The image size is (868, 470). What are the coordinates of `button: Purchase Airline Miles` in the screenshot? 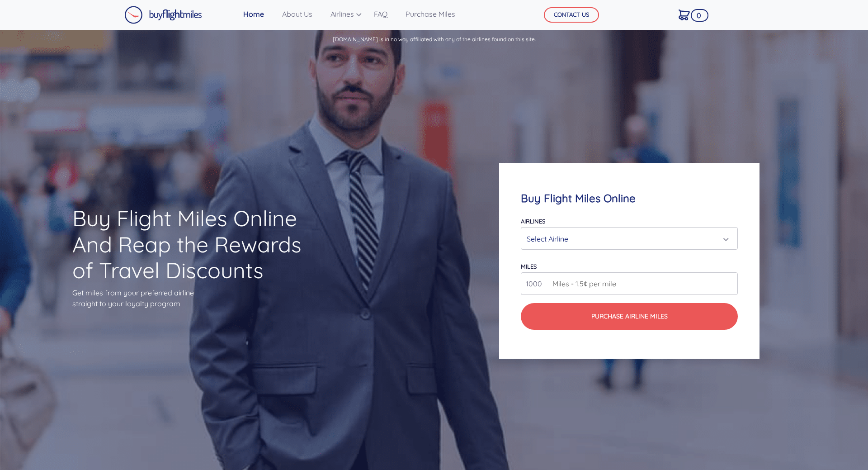 It's located at (629, 316).